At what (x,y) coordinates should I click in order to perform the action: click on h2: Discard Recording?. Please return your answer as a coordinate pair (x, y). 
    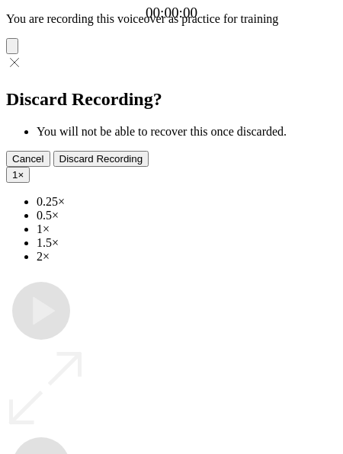
    Looking at the image, I should click on (171, 99).